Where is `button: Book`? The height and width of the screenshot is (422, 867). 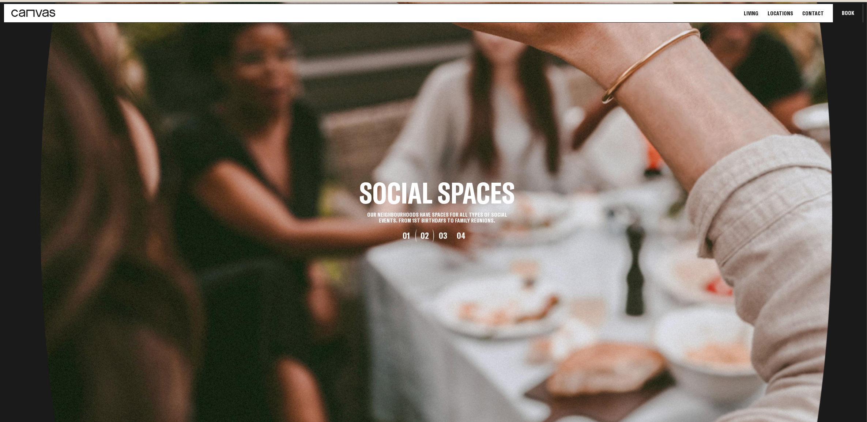 button: Book is located at coordinates (848, 13).